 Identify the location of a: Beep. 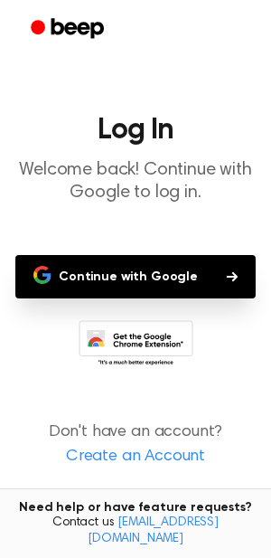
(69, 29).